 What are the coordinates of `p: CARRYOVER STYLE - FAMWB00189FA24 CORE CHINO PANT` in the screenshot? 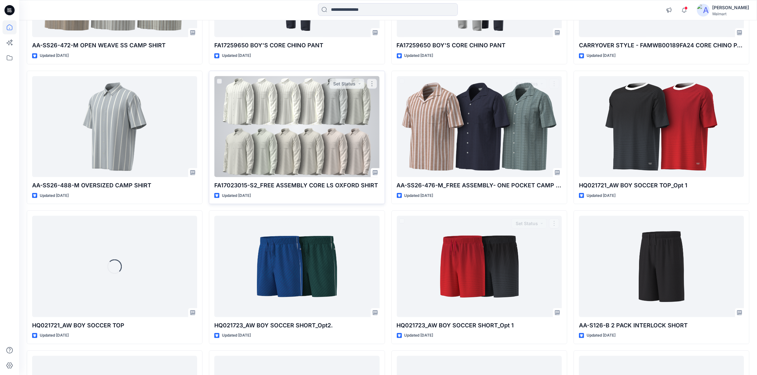 It's located at (661, 45).